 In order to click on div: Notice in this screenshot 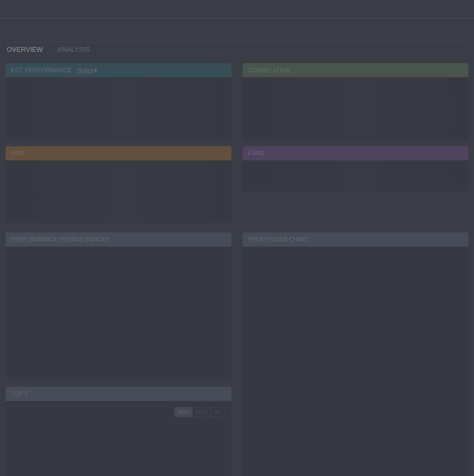, I will do `click(84, 70)`.